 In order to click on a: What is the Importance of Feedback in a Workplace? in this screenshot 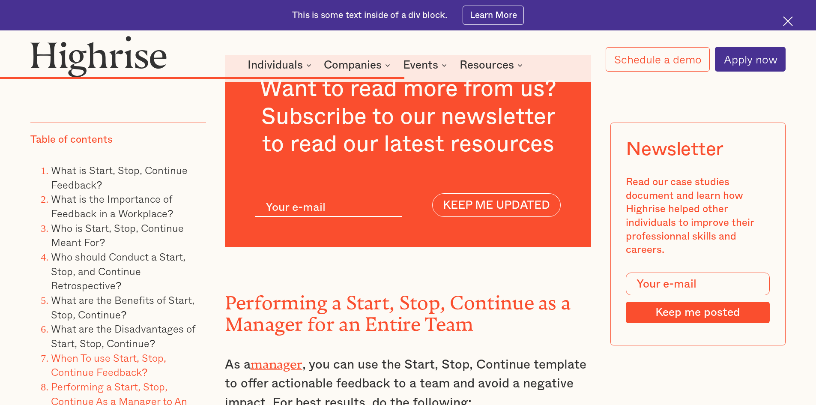, I will do `click(112, 206)`.